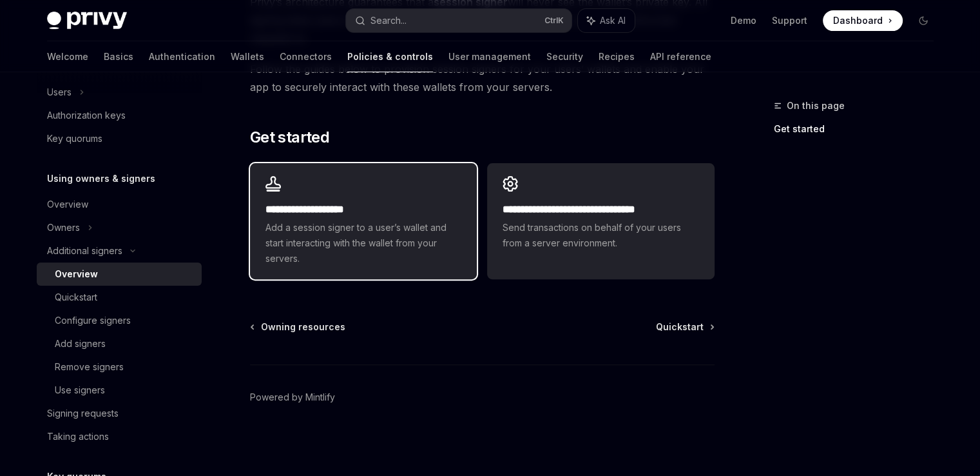 The height and width of the screenshot is (476, 980). Describe the element at coordinates (289, 137) in the screenshot. I see `span: Get started` at that location.